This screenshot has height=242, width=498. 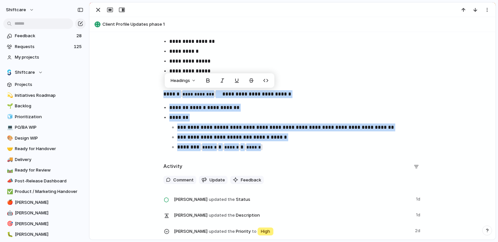 I want to click on div: 🚚Delivery, so click(x=44, y=160).